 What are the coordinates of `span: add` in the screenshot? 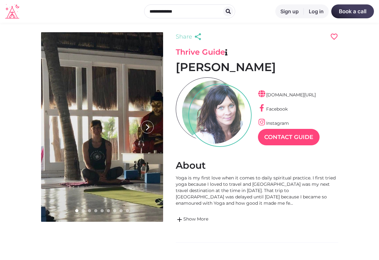 It's located at (179, 220).